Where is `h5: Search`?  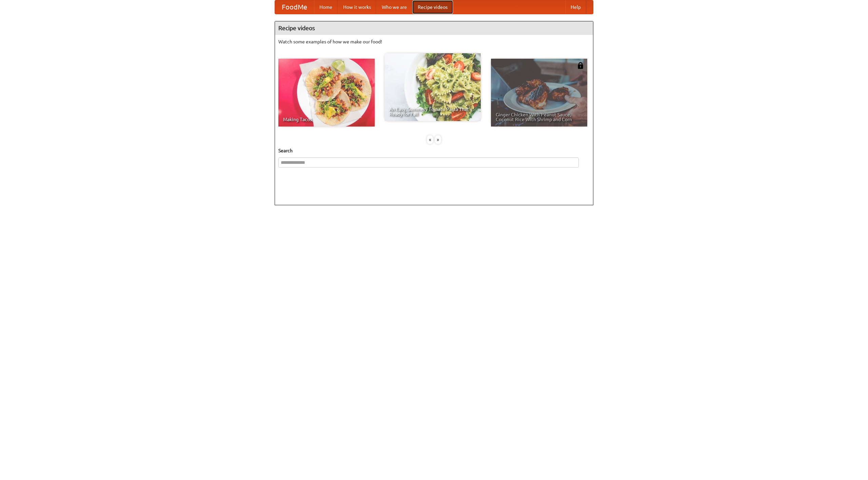 h5: Search is located at coordinates (434, 151).